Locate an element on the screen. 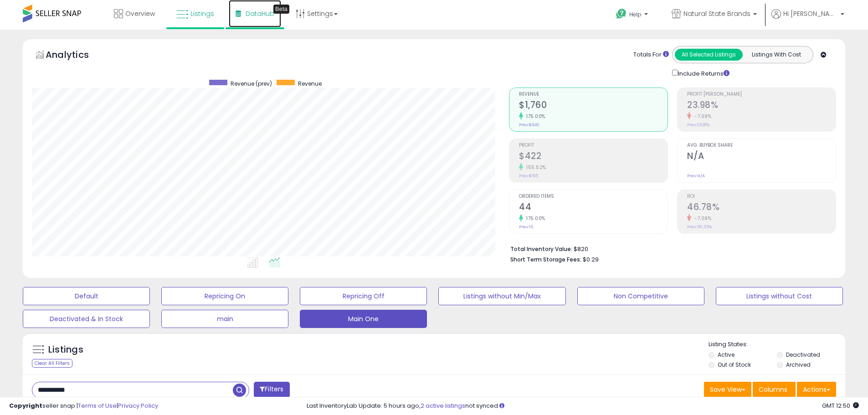 This screenshot has height=415, width=868. i: Get Help is located at coordinates (621, 14).